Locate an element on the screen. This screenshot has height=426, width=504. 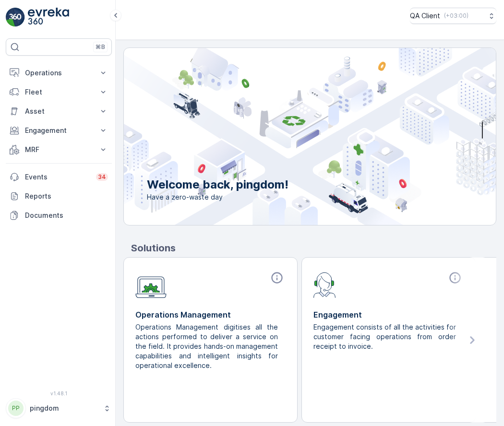
img: logo_light-DOdMpM7g.png is located at coordinates (48, 18).